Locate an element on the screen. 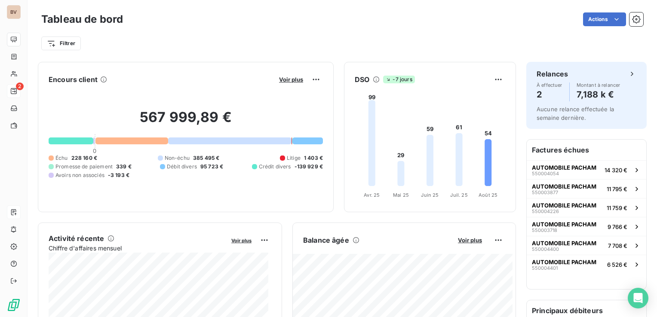 This screenshot has height=317, width=657. span: 550004054 is located at coordinates (545, 174).